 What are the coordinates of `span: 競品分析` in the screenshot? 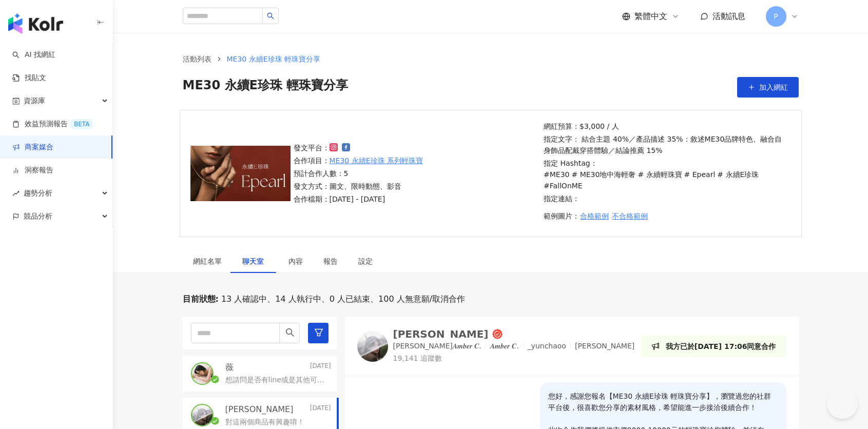 It's located at (38, 216).